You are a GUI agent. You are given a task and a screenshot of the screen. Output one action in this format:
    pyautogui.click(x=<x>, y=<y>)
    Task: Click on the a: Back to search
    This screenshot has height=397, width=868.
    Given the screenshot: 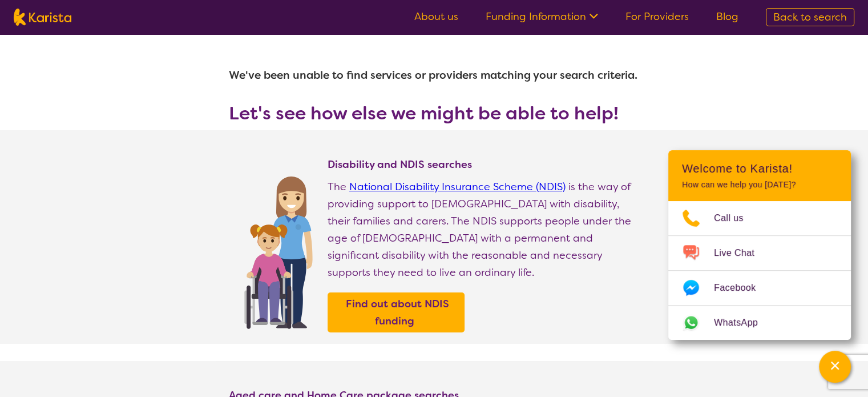 What is the action you would take?
    pyautogui.click(x=810, y=18)
    